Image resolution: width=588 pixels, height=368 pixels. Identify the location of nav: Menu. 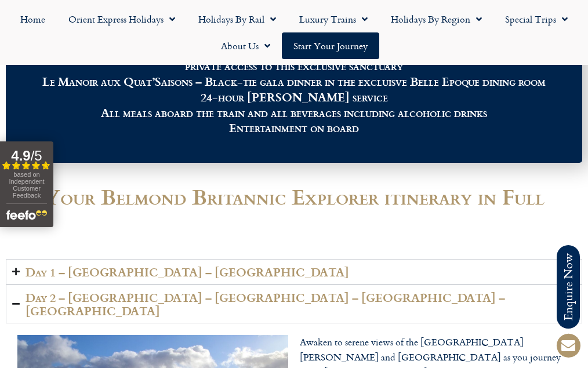
(294, 32).